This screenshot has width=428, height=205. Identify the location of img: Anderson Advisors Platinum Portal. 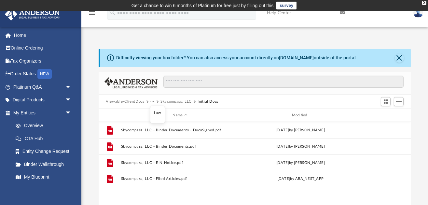
(32, 14).